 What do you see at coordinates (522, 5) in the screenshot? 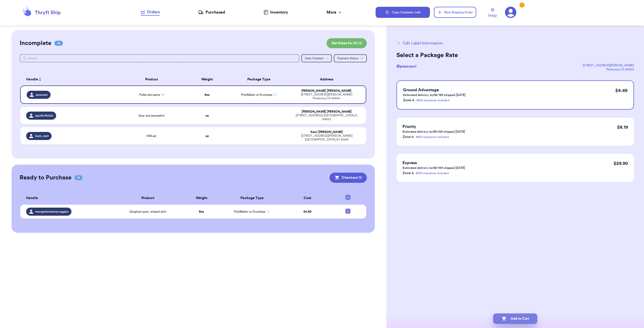
I see `div: 1` at bounding box center [522, 5].